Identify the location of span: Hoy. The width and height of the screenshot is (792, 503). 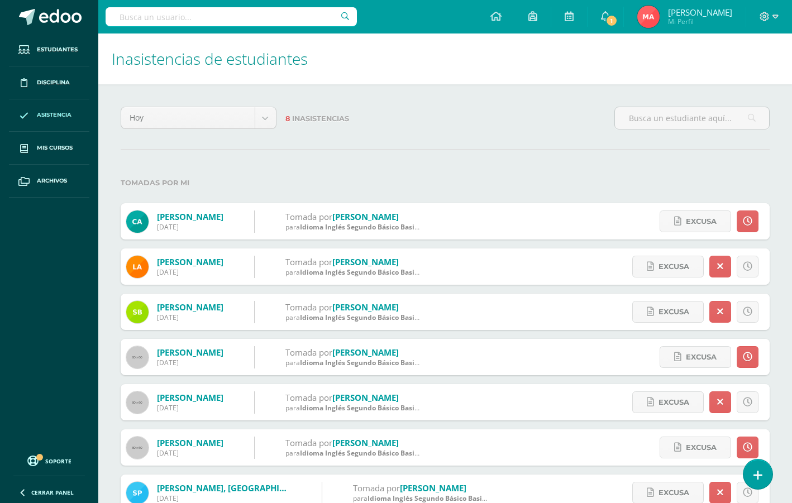
(188, 118).